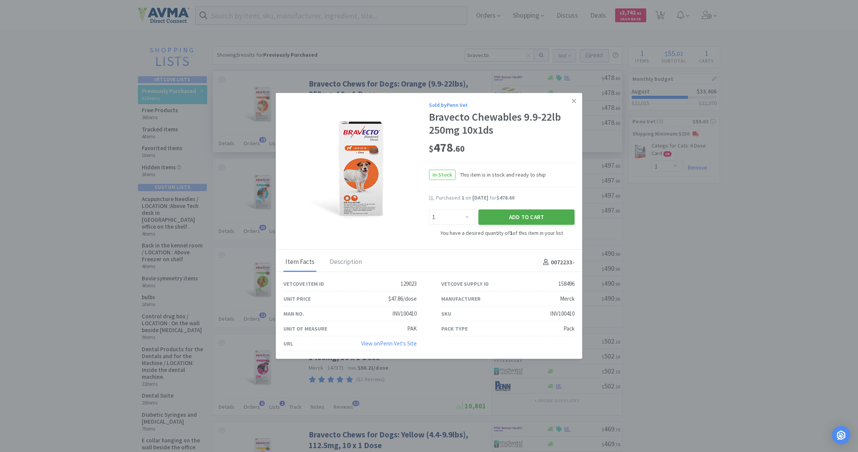 This screenshot has width=858, height=452. What do you see at coordinates (446, 314) in the screenshot?
I see `div: SKU` at bounding box center [446, 314].